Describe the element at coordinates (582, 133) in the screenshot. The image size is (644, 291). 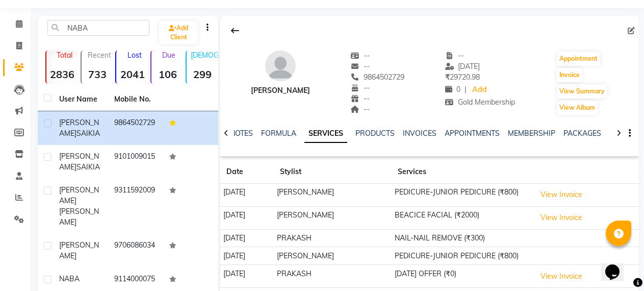
I see `a: PACKAGES` at that location.